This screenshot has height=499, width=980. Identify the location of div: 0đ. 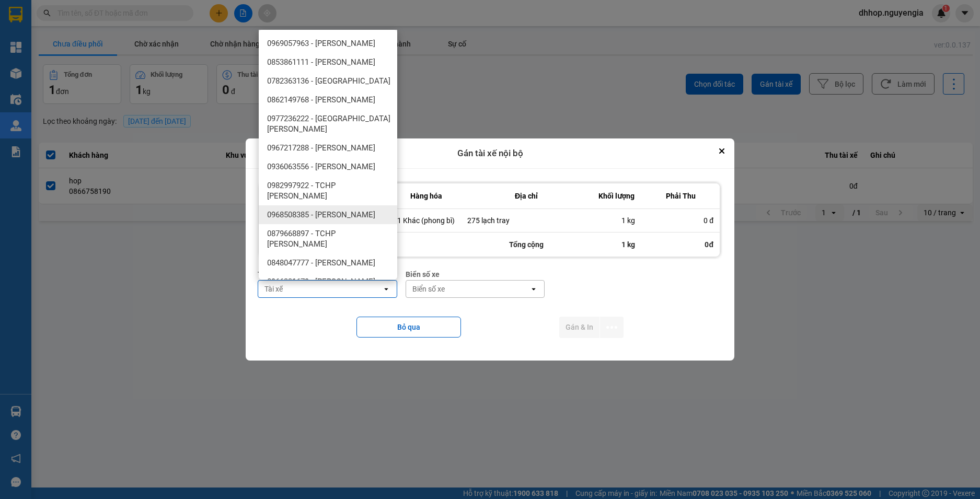
(681, 244).